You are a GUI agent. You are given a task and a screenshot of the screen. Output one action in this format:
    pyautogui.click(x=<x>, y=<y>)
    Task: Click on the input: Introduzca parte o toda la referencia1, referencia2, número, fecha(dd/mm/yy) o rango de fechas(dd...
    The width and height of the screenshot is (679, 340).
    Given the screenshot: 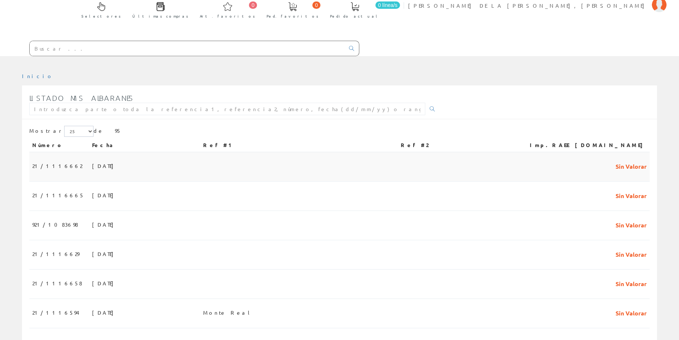 What is the action you would take?
    pyautogui.click(x=227, y=109)
    